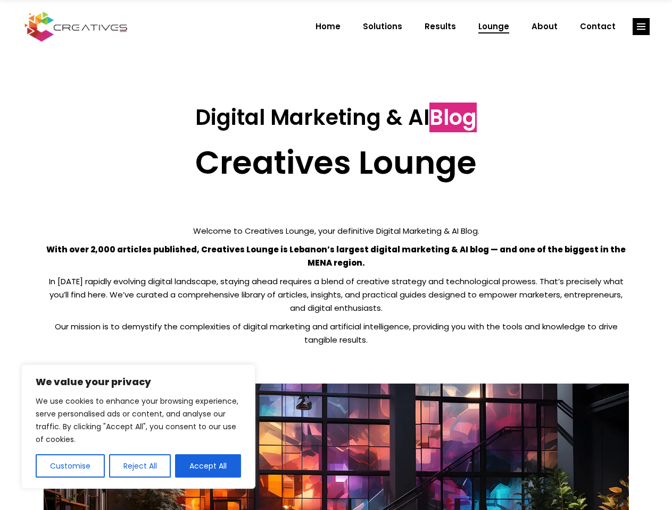  What do you see at coordinates (336, 231) in the screenshot?
I see `p: Welcome to Creatives Lounge, your definitive Digital Marketing & AI Blog.` at bounding box center [336, 231].